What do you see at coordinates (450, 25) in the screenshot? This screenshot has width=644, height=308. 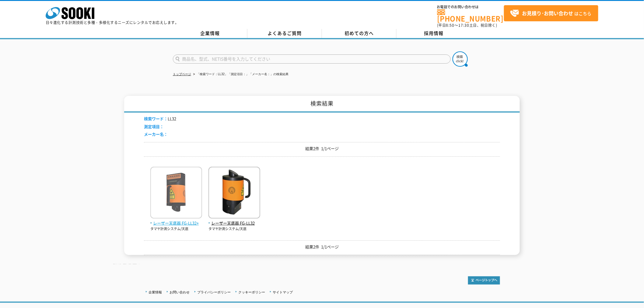 I see `span: 8:50` at bounding box center [450, 25].